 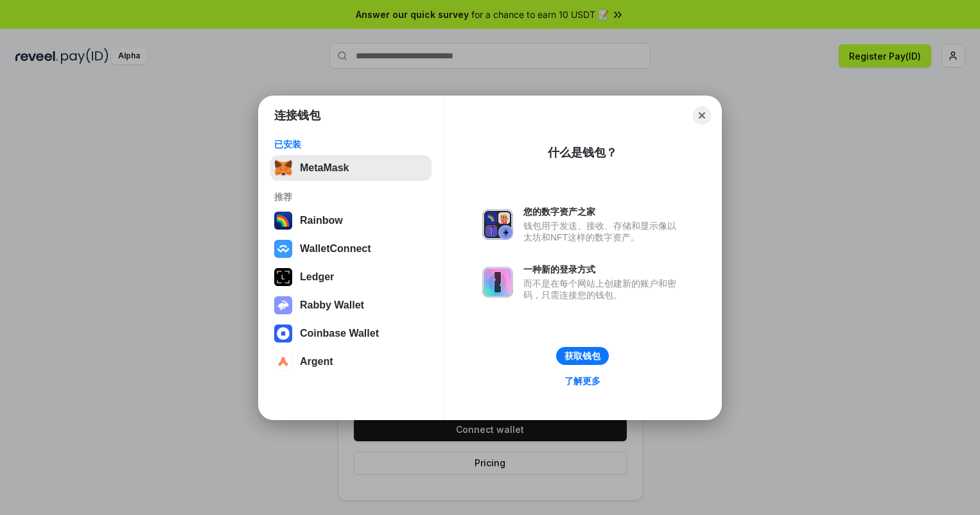 What do you see at coordinates (297, 115) in the screenshot?
I see `h1: 连接钱包` at bounding box center [297, 115].